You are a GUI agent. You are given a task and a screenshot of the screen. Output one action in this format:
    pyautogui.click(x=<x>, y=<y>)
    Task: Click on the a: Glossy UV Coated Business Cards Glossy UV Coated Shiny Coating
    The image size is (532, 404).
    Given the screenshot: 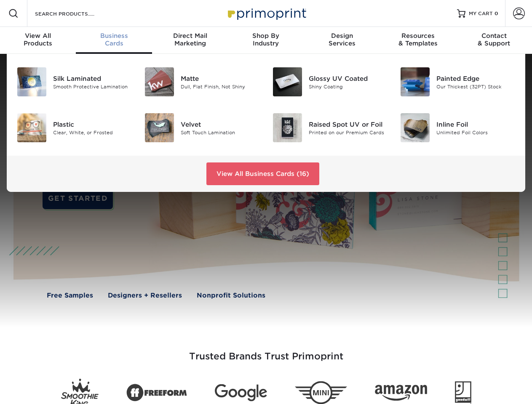 What is the action you would take?
    pyautogui.click(x=330, y=82)
    